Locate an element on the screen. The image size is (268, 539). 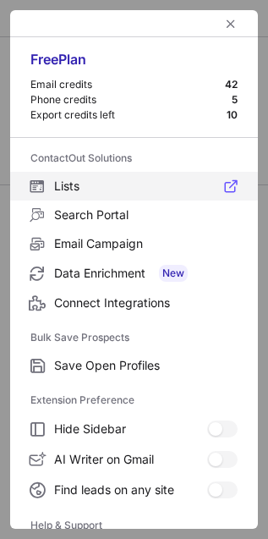
div: 5 is located at coordinates (234, 100).